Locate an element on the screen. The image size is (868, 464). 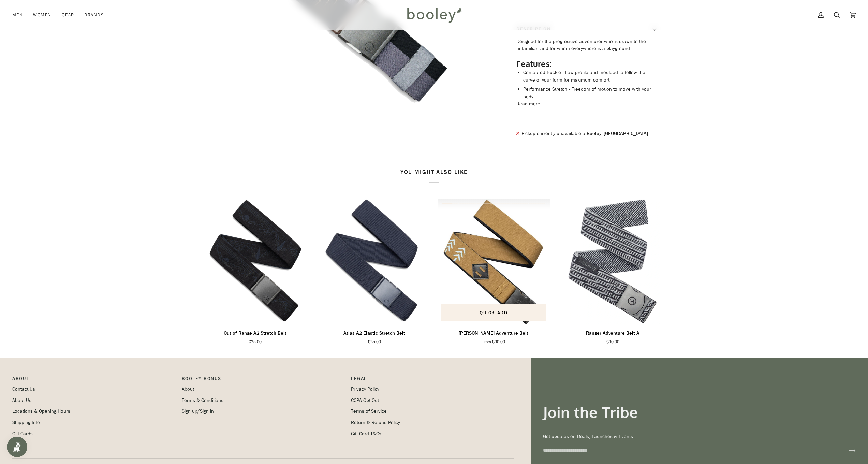
product-grid-item-variant: Black / Grey is located at coordinates (613, 262).